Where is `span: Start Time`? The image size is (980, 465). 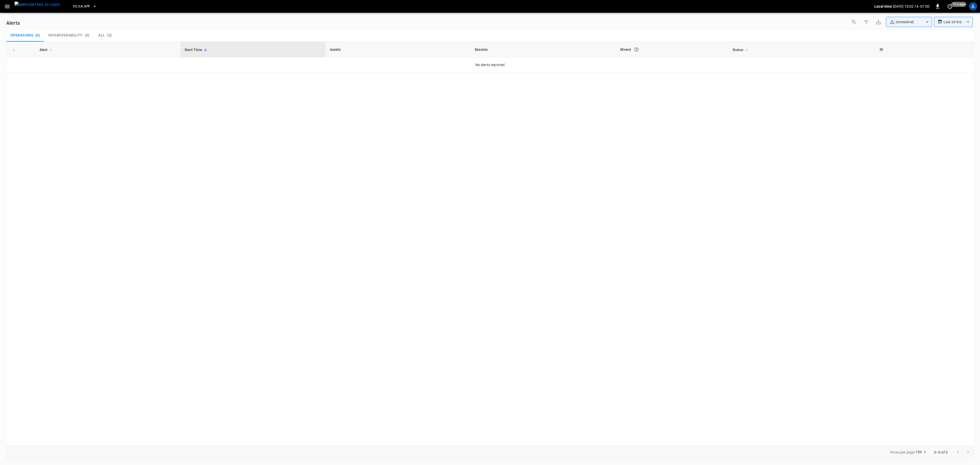 span: Start Time is located at coordinates (196, 49).